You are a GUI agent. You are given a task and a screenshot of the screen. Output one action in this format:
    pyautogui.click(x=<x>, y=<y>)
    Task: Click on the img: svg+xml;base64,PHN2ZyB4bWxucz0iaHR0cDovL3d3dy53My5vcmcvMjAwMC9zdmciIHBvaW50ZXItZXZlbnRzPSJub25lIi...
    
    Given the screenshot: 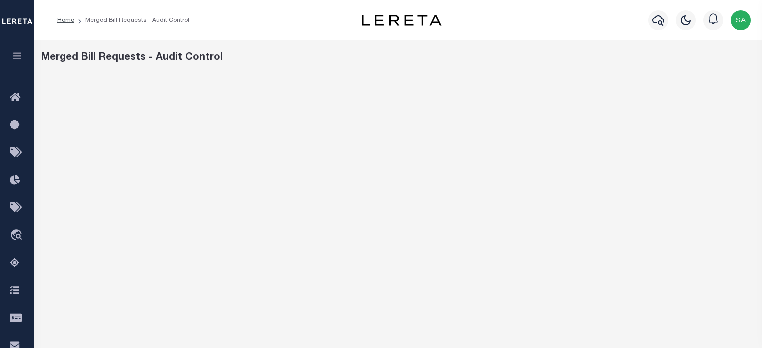 What is the action you would take?
    pyautogui.click(x=741, y=20)
    